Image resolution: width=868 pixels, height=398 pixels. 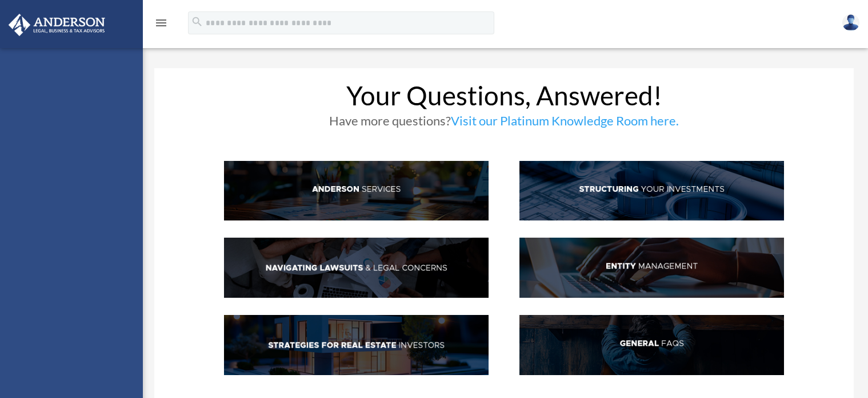 I want to click on img: Anderson Advisors Platinum Portal, so click(x=57, y=25).